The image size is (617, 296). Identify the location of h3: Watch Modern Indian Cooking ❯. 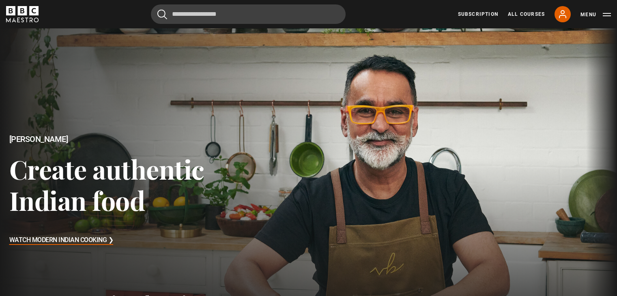
(61, 241).